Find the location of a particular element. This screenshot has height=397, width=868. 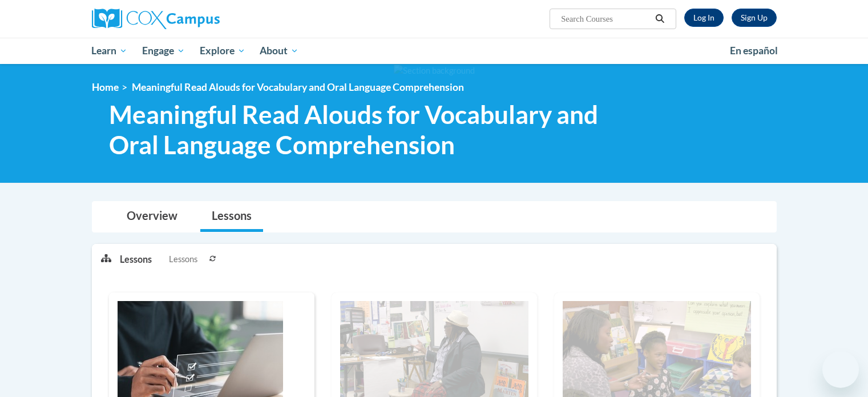

img: Section background is located at coordinates (434, 71).